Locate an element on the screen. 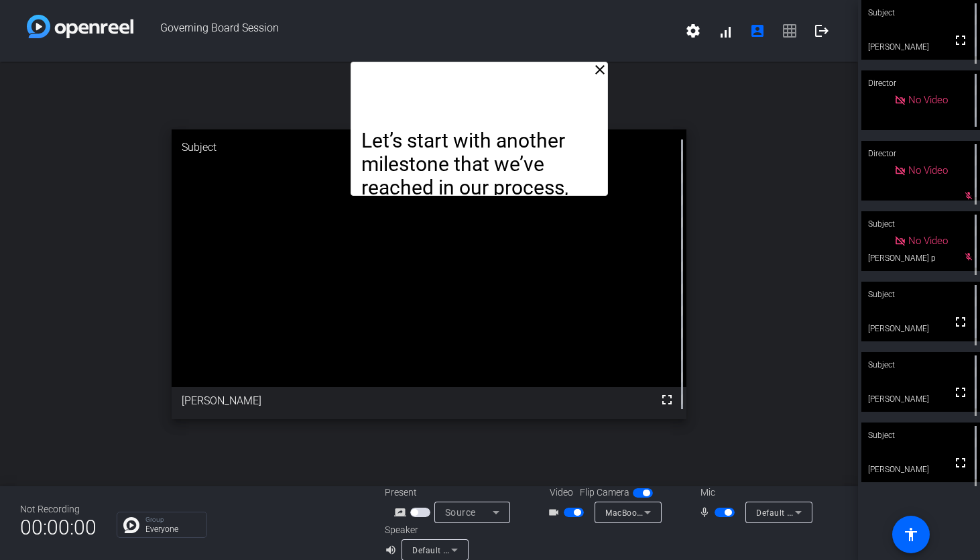 This screenshot has width=980, height=560. span: Flip Camera is located at coordinates (604, 492).